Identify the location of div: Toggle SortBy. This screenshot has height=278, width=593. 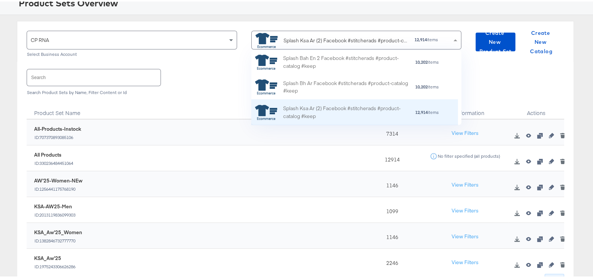
(195, 109).